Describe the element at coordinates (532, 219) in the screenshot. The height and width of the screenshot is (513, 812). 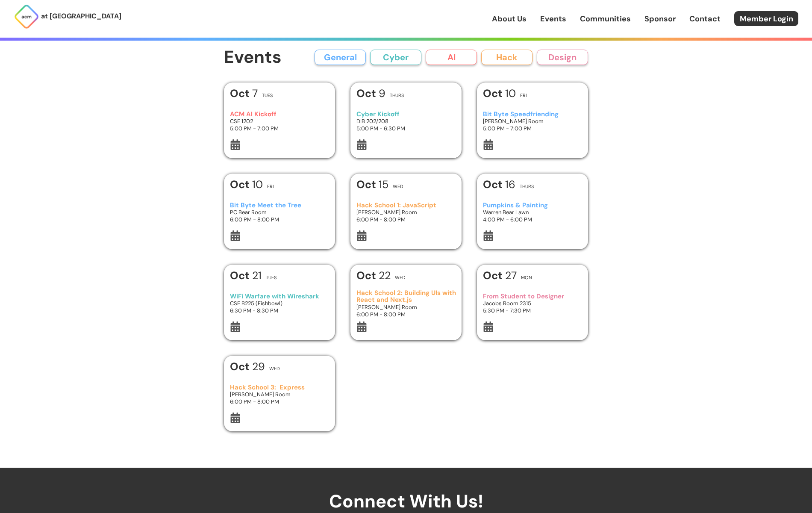
I see `h3: 4:00 PM - 6:00 PM` at that location.